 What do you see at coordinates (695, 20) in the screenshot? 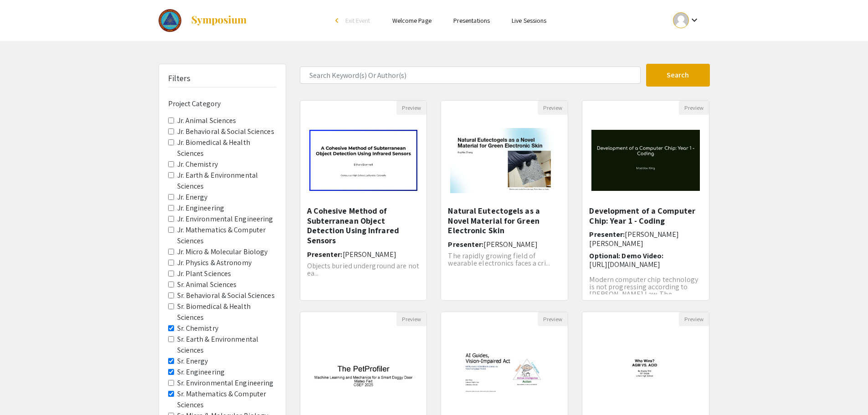
I see `mat-icon: Expand account dropdown` at bounding box center [695, 20].